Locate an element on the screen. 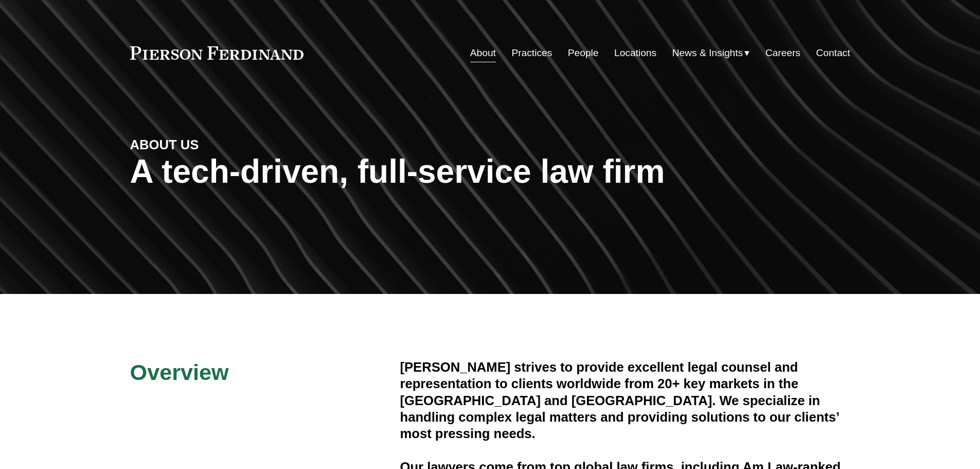 The height and width of the screenshot is (469, 980). span: News & Insights is located at coordinates (708, 53).